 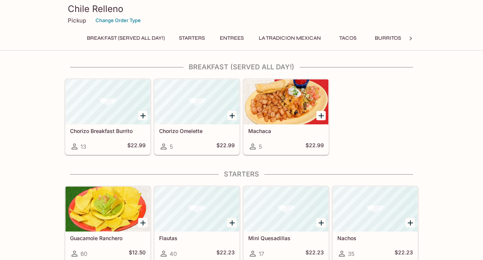 What do you see at coordinates (286, 131) in the screenshot?
I see `h5: Machaca` at bounding box center [286, 131].